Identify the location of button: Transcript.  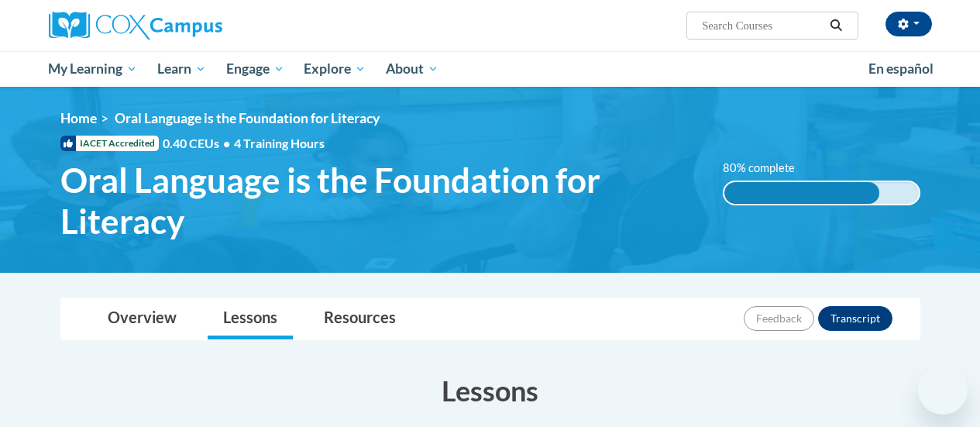
(856, 319).